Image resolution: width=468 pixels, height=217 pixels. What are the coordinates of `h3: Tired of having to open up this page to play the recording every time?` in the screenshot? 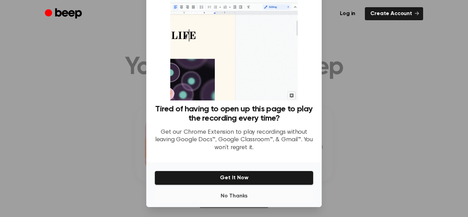 It's located at (234, 114).